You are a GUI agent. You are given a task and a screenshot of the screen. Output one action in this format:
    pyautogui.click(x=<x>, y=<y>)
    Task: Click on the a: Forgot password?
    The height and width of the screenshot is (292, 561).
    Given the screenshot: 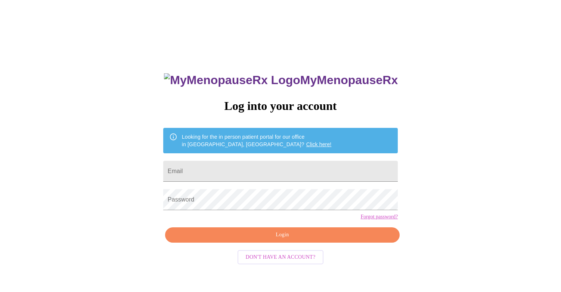 What is the action you would take?
    pyautogui.click(x=379, y=217)
    